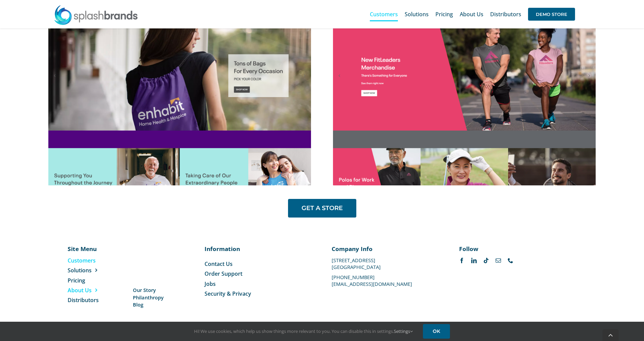 The height and width of the screenshot is (341, 644). What do you see at coordinates (148, 304) in the screenshot?
I see `a: Blog` at bounding box center [148, 304].